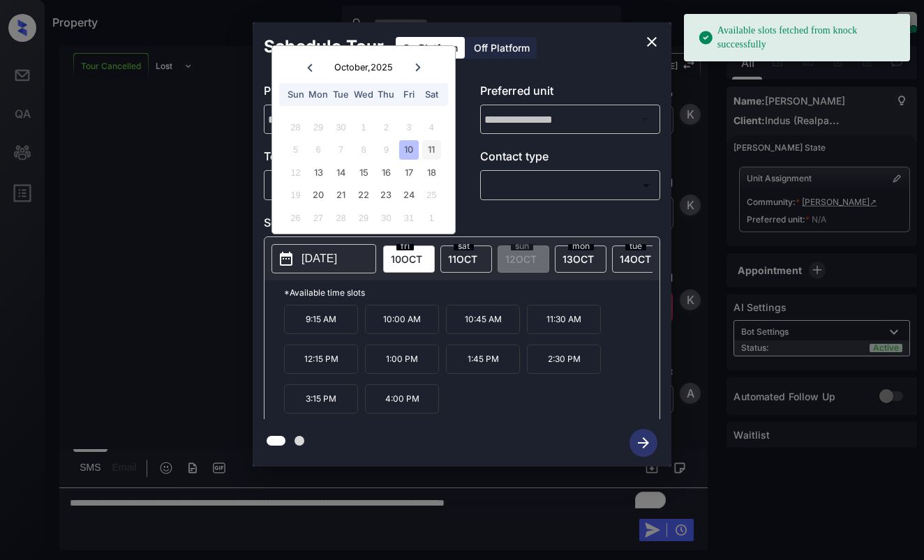 The image size is (924, 560). Describe the element at coordinates (581, 247) in the screenshot. I see `span: mon` at that location.